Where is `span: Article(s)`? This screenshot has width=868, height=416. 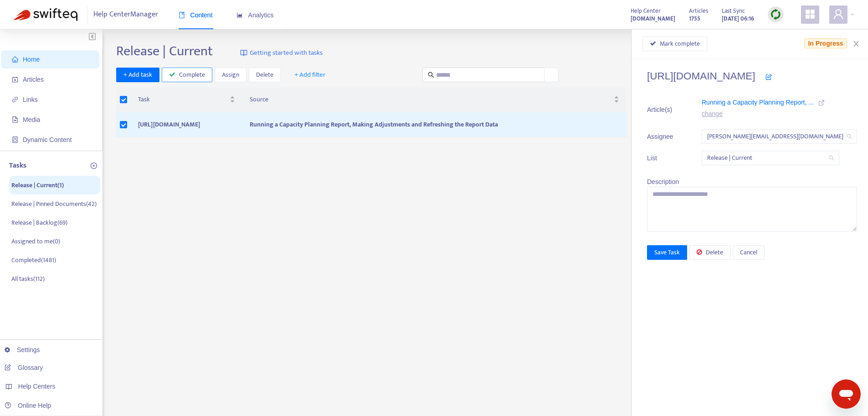 span: Article(s) is located at coordinates (663, 110).